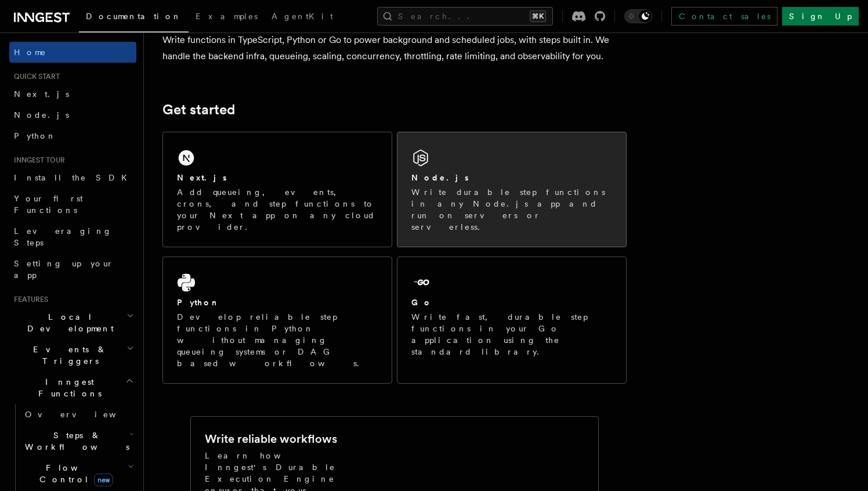 Image resolution: width=868 pixels, height=491 pixels. What do you see at coordinates (79, 414) in the screenshot?
I see `a: Overview` at bounding box center [79, 414].